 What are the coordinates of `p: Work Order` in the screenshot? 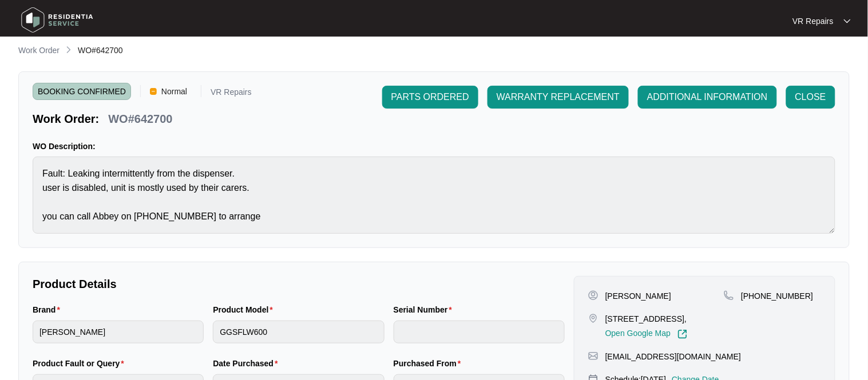 It's located at (39, 51).